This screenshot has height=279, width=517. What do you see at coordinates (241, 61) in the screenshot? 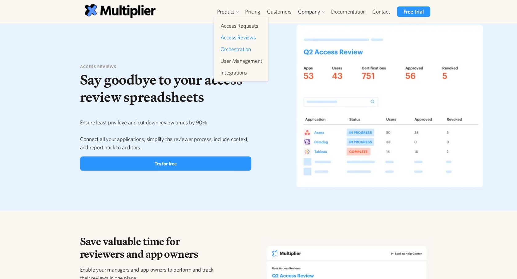
I see `a: User Management` at bounding box center [241, 61].